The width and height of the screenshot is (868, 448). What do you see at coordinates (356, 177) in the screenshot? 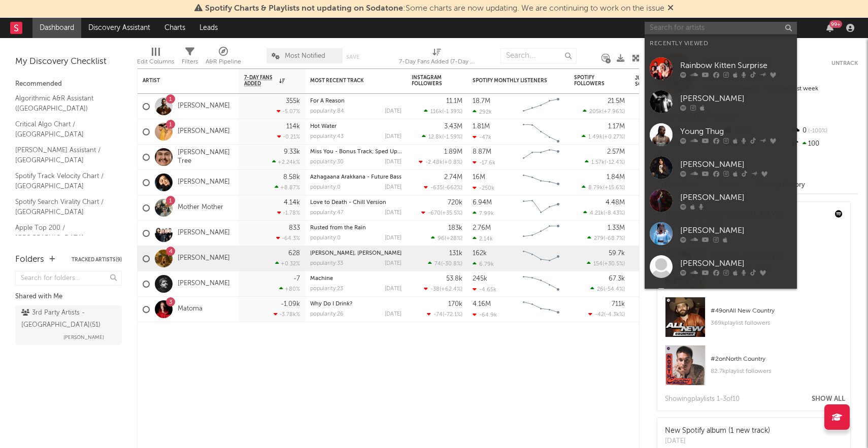
I see `div: Azhagaana Arakkana - Future Bass` at bounding box center [356, 177].